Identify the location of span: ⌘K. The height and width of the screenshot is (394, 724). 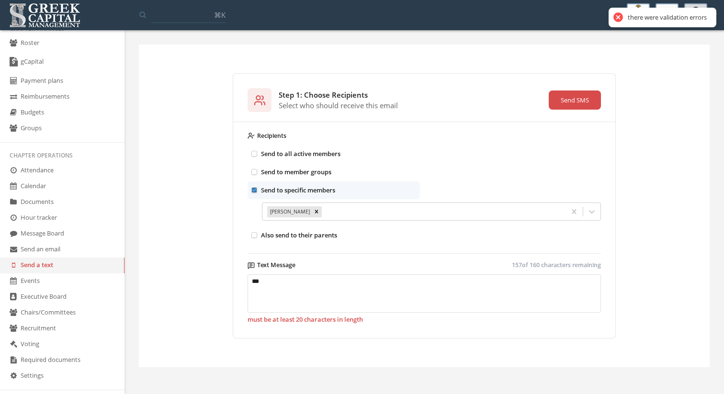
(220, 15).